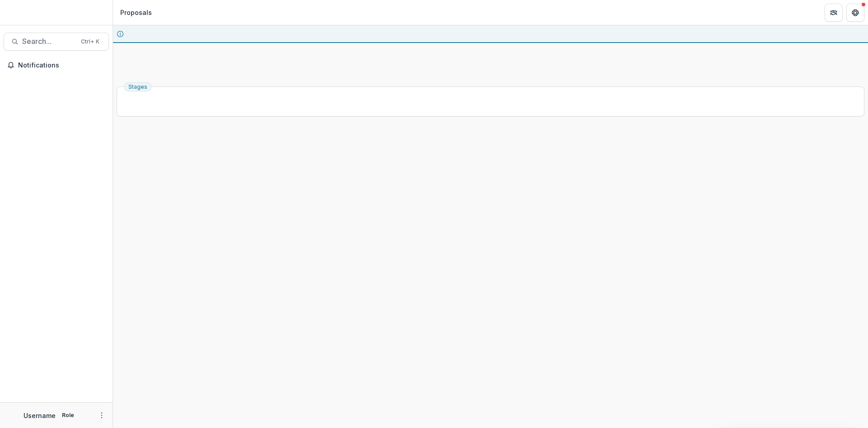 This screenshot has width=868, height=428. Describe the element at coordinates (138, 87) in the screenshot. I see `span: Stages` at that location.